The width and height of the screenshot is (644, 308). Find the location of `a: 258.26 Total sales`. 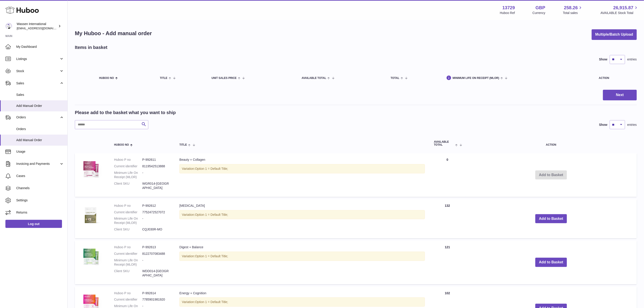

a: 258.26 Total sales is located at coordinates (573, 10).